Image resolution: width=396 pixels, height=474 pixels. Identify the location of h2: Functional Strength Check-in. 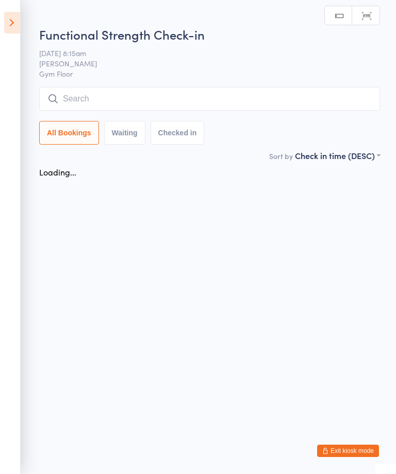
(209, 34).